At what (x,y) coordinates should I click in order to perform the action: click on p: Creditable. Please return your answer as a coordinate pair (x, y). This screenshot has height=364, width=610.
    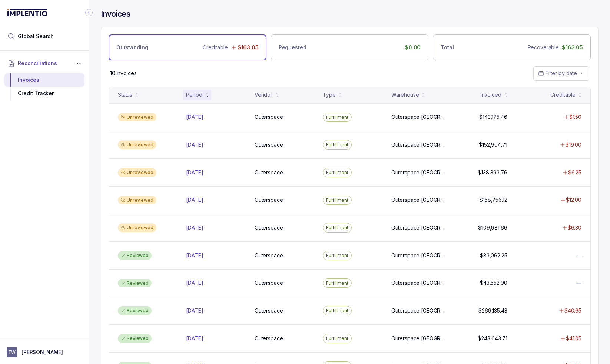
    Looking at the image, I should click on (215, 47).